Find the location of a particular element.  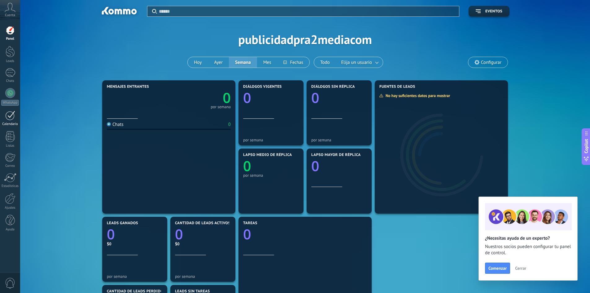

span: Cuenta is located at coordinates (10, 15).